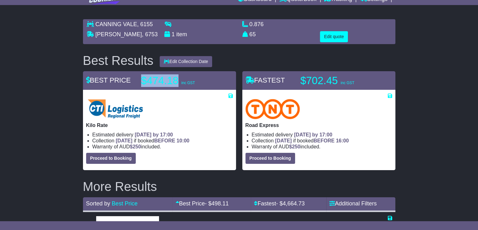 The image size is (478, 230). I want to click on img: CTI Logistics Regional Freight: Kilo Rate, so click(118, 109).